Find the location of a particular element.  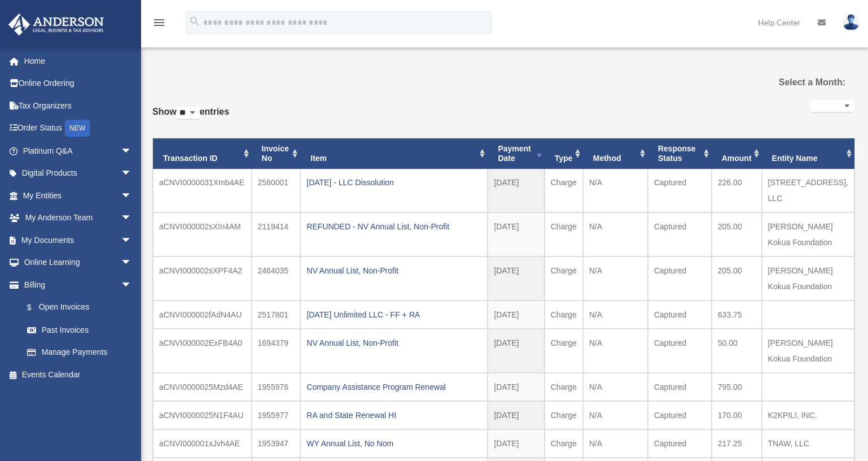

a: Billingarrow_drop_down is located at coordinates (78, 285).